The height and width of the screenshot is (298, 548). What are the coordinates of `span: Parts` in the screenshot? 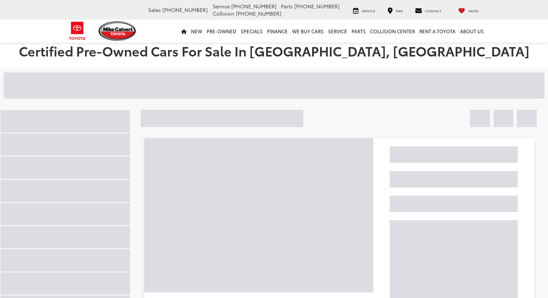 It's located at (287, 6).